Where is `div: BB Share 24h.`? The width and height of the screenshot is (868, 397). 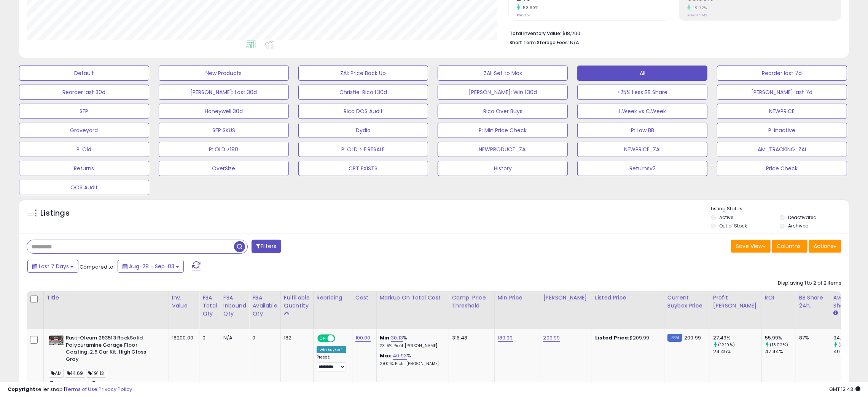
div: BB Share 24h. is located at coordinates (812, 301).